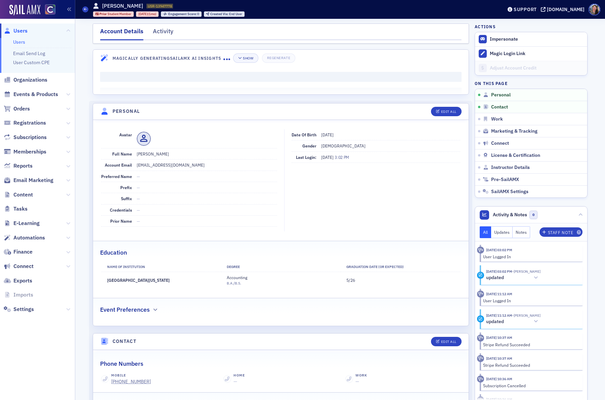 The height and width of the screenshot is (400, 605). I want to click on a: View Homepage, so click(48, 10).